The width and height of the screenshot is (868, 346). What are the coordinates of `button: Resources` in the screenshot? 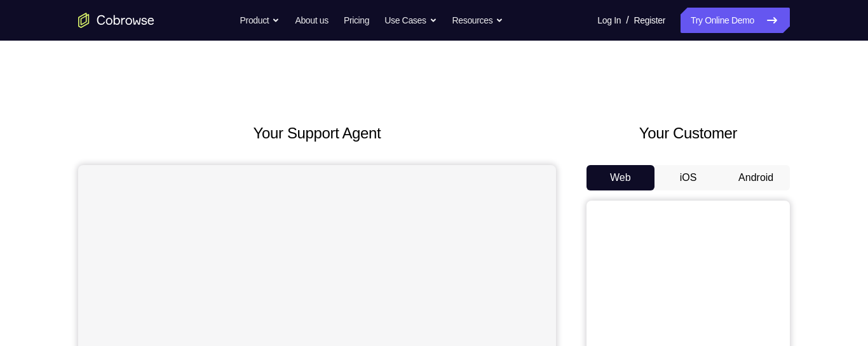 It's located at (478, 21).